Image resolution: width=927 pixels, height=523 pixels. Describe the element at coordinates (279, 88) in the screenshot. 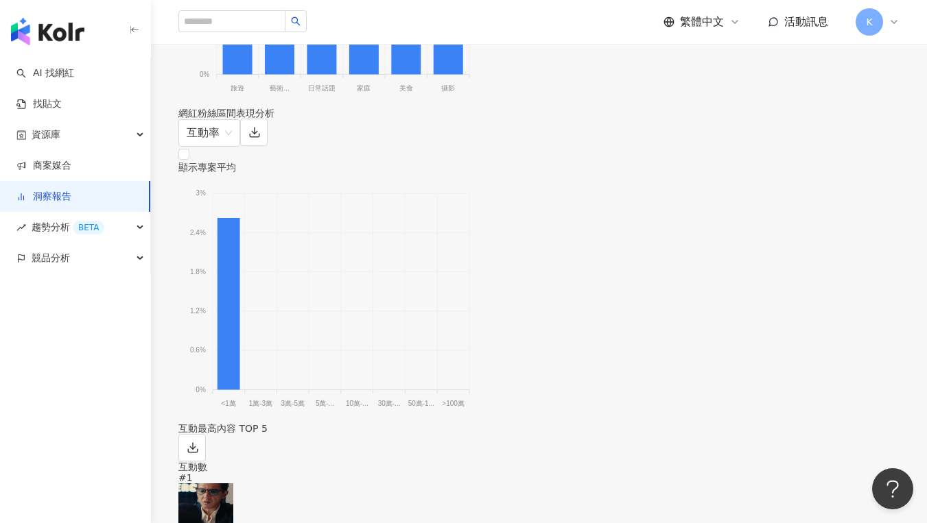

I see `tspan: 藝術...` at that location.